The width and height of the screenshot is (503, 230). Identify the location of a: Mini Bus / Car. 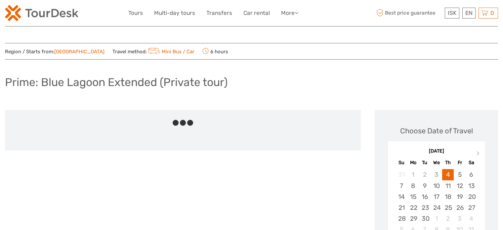
(171, 52).